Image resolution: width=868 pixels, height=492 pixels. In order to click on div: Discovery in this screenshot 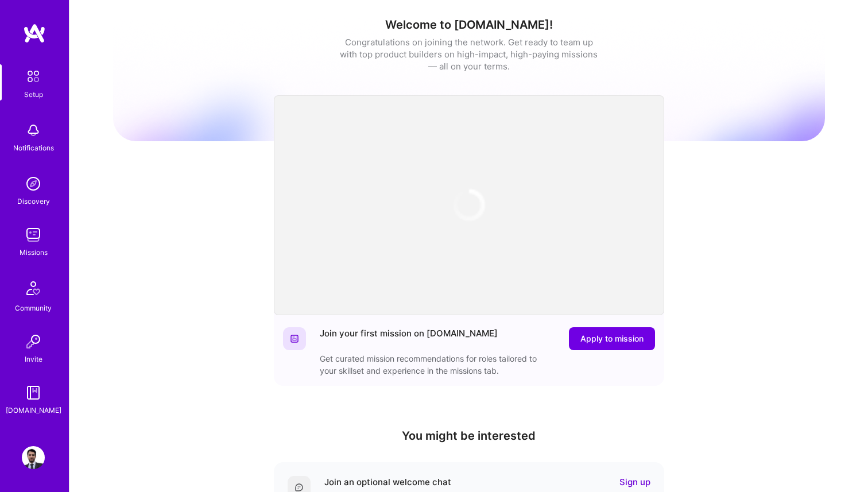, I will do `click(33, 201)`.